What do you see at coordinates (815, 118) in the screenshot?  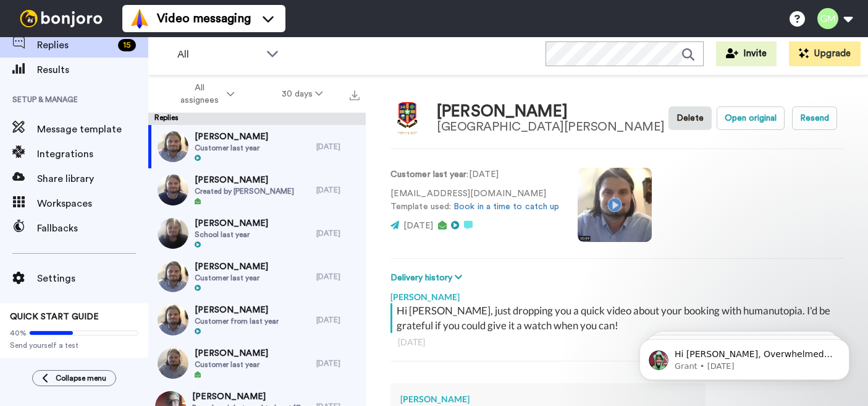 I see `button: Resend` at bounding box center [815, 118].